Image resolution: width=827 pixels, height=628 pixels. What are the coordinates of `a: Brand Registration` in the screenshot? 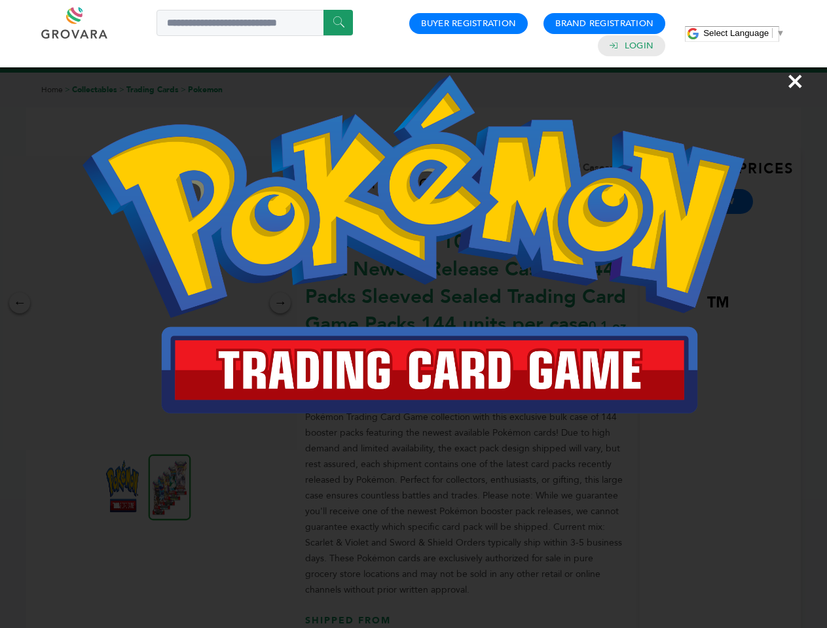 It's located at (604, 24).